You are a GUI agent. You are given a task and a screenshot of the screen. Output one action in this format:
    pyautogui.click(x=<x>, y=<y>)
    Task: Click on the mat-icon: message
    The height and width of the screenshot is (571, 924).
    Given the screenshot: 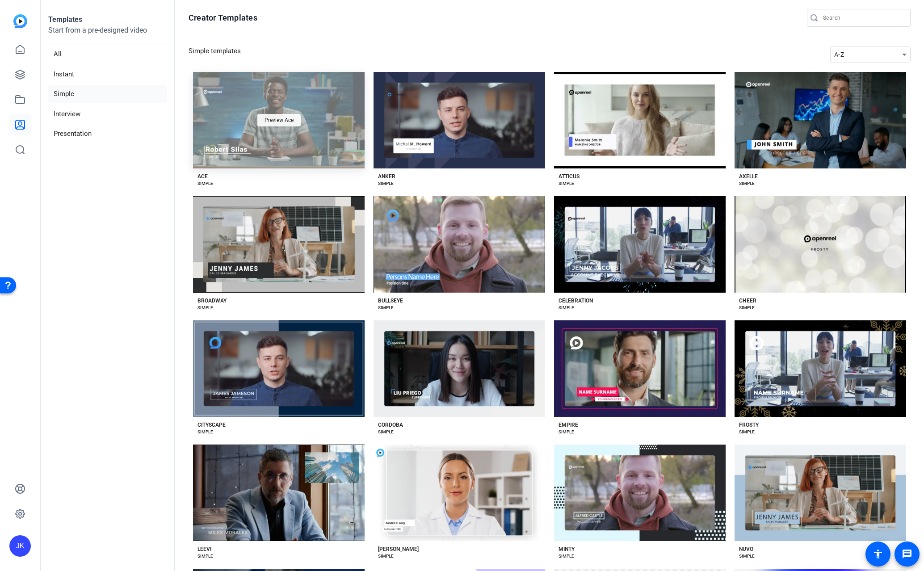 What is the action you would take?
    pyautogui.click(x=907, y=555)
    